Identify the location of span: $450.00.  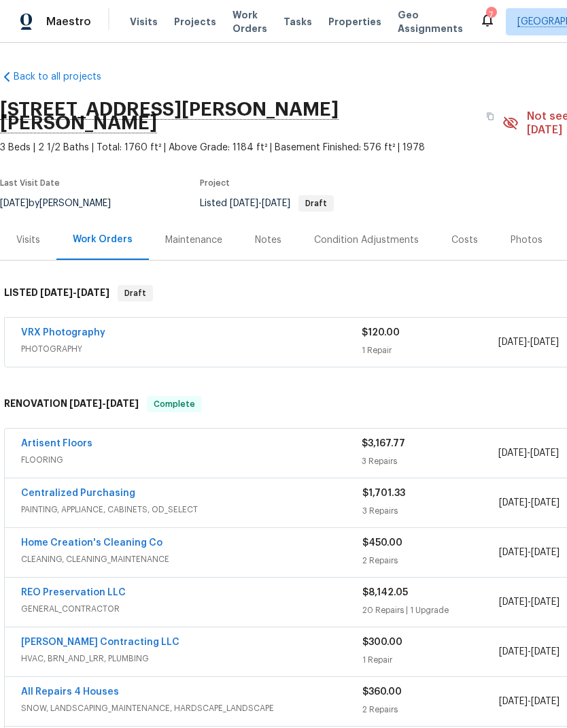
(382, 542).